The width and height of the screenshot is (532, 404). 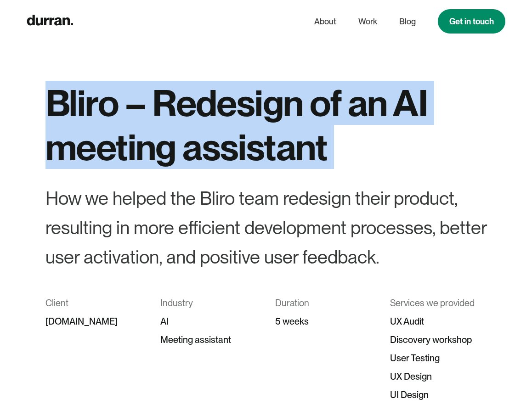 What do you see at coordinates (471, 21) in the screenshot?
I see `a: Get in touch` at bounding box center [471, 21].